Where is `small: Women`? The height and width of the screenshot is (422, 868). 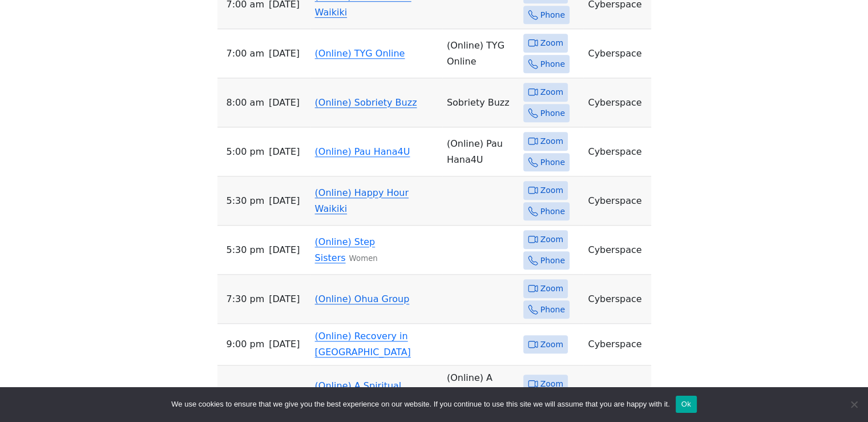
small: Women is located at coordinates (363, 259).